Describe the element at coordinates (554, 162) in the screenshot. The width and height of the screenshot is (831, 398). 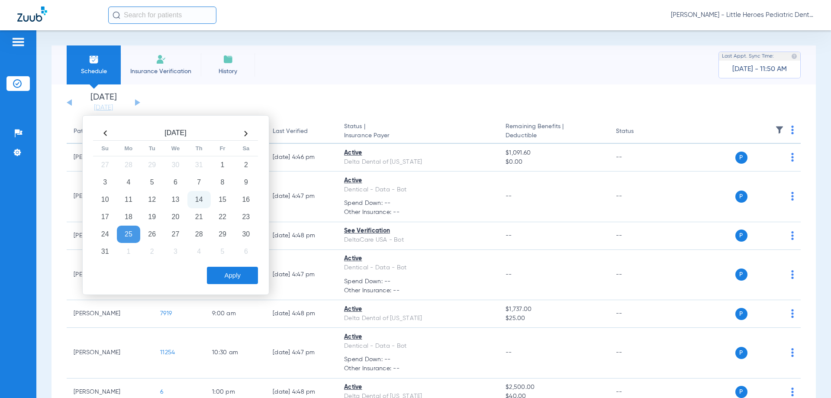
I see `span: $0.00` at that location.